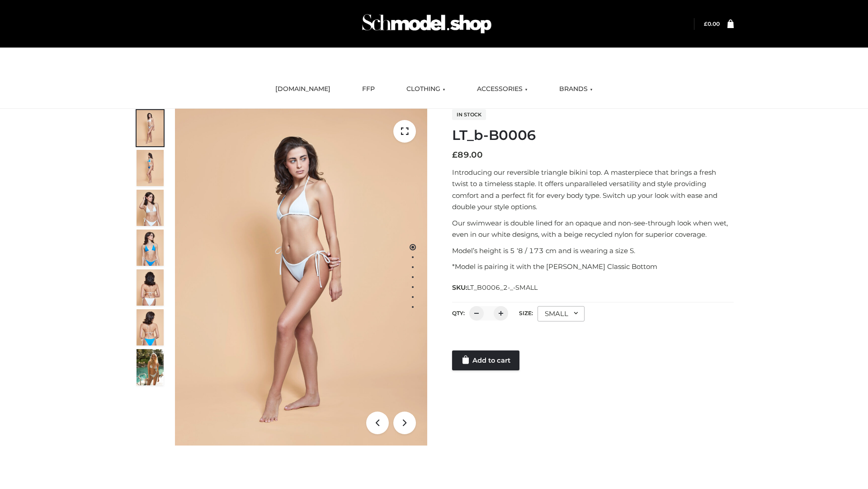 The height and width of the screenshot is (489, 868). I want to click on a: Add to cart, so click(486, 360).